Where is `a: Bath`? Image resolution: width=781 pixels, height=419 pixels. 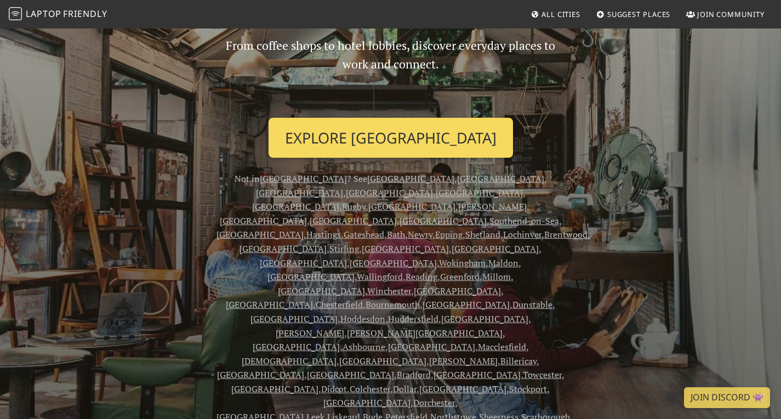 a: Bath is located at coordinates (396, 235).